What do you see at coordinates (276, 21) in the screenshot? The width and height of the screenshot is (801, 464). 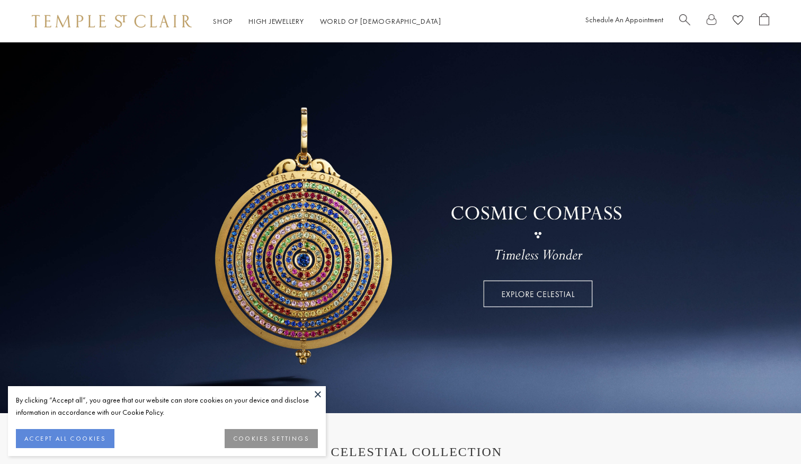 I see `a: High JewelleryHigh Jewellery` at bounding box center [276, 21].